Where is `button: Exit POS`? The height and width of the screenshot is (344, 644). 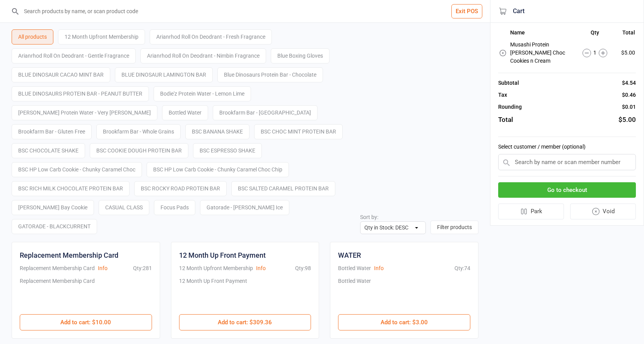
button: Exit POS is located at coordinates (467, 11).